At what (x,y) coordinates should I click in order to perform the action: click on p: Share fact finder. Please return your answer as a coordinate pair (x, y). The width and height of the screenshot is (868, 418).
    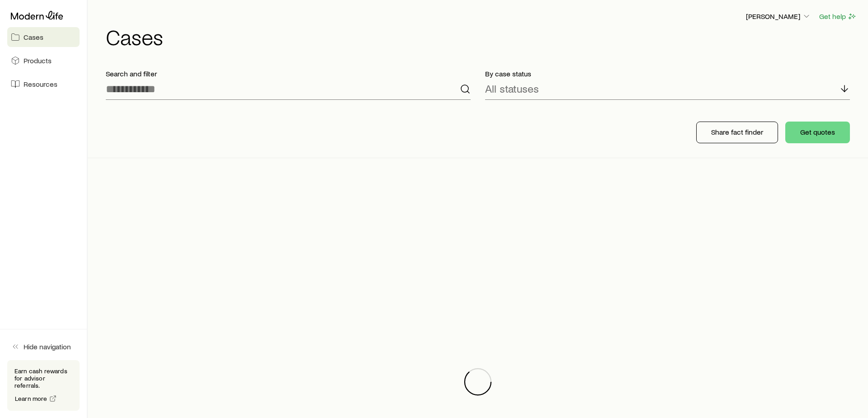
    Looking at the image, I should click on (737, 132).